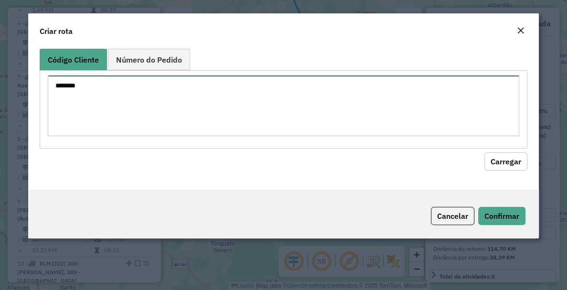 Image resolution: width=567 pixels, height=290 pixels. What do you see at coordinates (506, 161) in the screenshot?
I see `button: Carregar` at bounding box center [506, 161].